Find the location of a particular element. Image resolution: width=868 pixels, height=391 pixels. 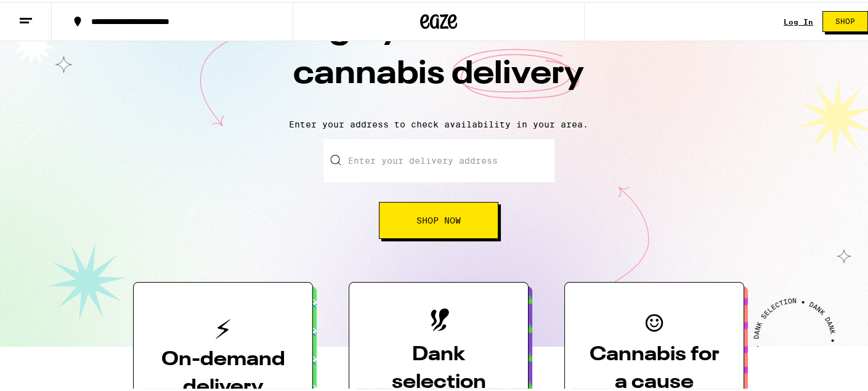

input: Enter your delivery address is located at coordinates (439, 159).